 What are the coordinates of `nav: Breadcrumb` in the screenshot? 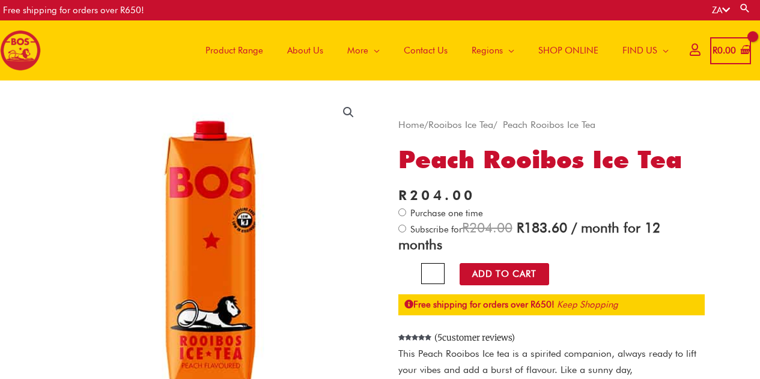 It's located at (551, 124).